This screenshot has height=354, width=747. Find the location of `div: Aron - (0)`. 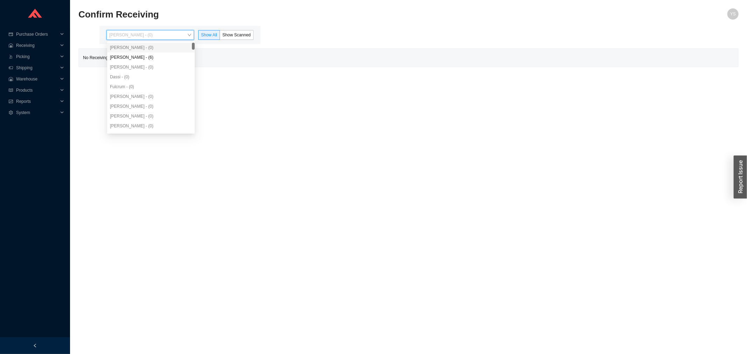

div: Aron - (0) is located at coordinates (151, 67).